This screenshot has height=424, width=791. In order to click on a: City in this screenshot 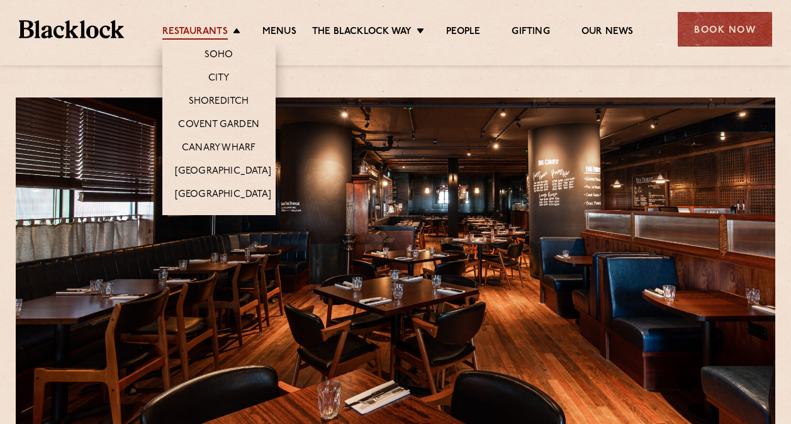, I will do `click(219, 79)`.